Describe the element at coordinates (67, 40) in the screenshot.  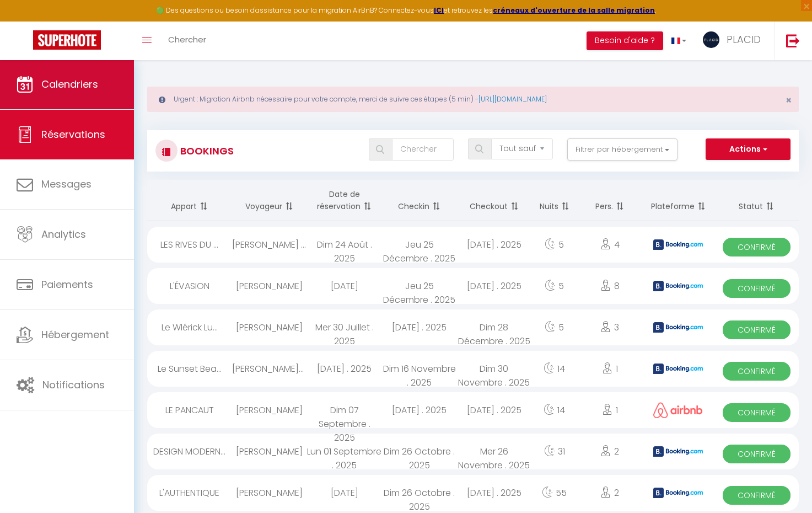
I see `img: Super Booking` at that location.